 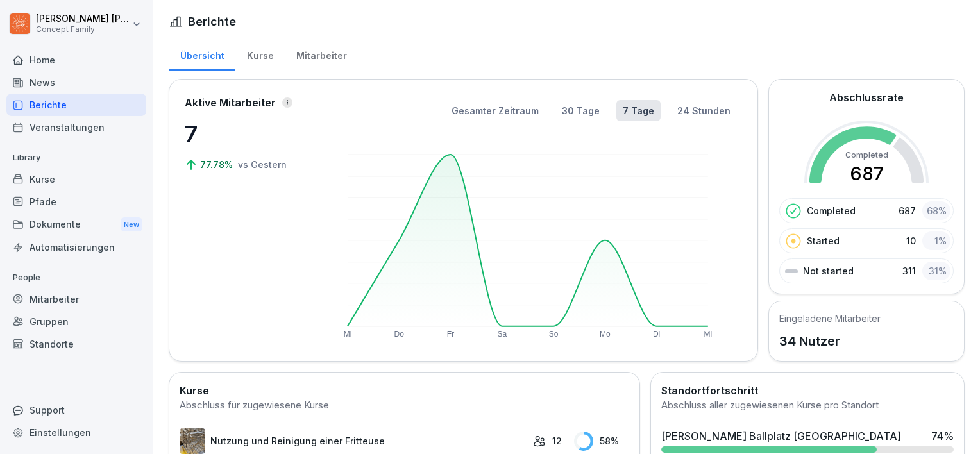 I want to click on text: So, so click(x=554, y=334).